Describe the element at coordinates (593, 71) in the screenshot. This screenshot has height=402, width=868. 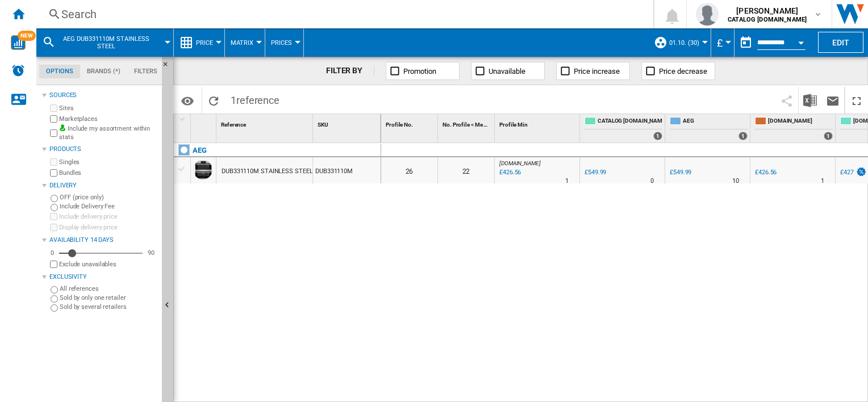
I see `button: Price increase` at that location.